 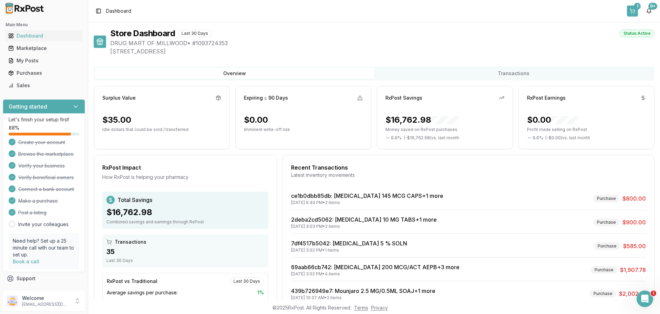 What do you see at coordinates (44, 73) in the screenshot?
I see `a: Purchases` at bounding box center [44, 73].